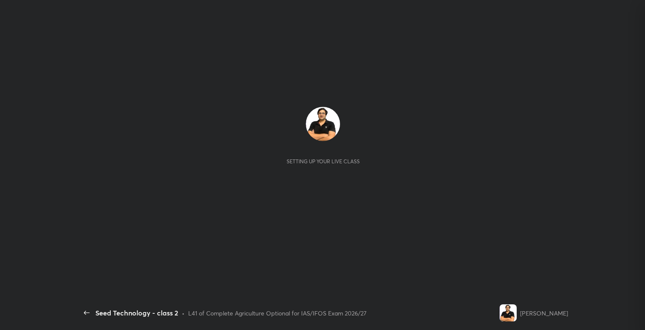 The width and height of the screenshot is (645, 330). Describe the element at coordinates (323, 161) in the screenshot. I see `div: Setting up your live class` at that location.